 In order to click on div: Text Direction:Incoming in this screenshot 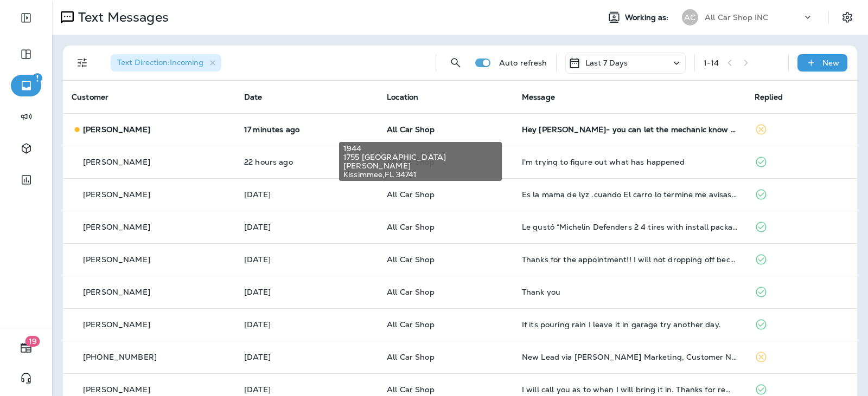, I will do `click(166, 63)`.